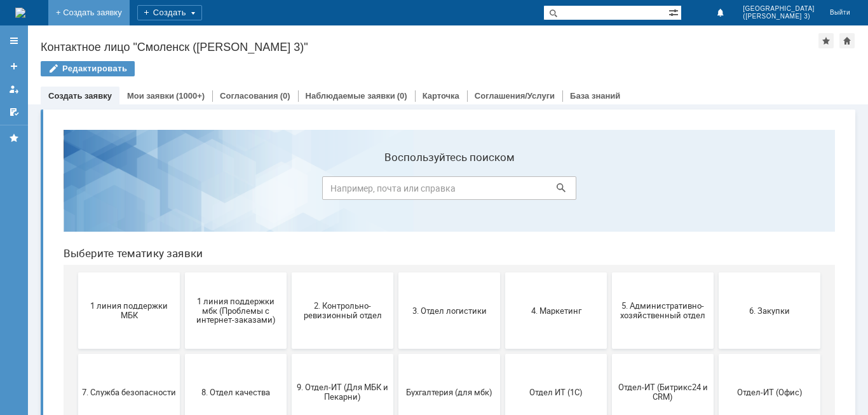 This screenshot has height=415, width=868. I want to click on span: Финансовый отдел, so click(76, 353).